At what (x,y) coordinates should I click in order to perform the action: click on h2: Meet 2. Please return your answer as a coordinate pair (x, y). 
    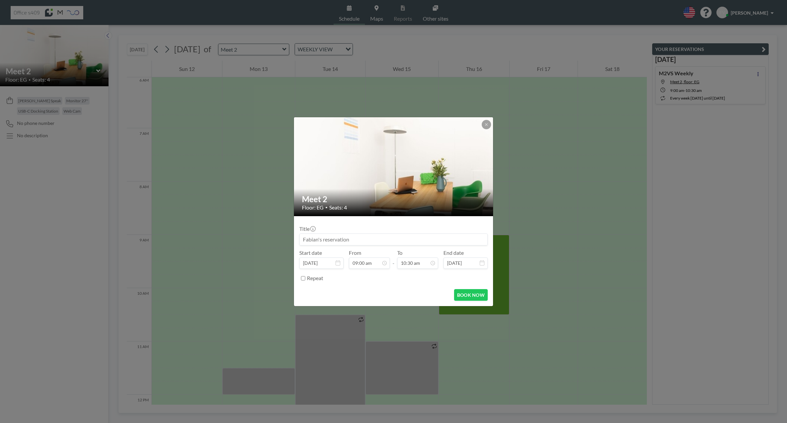
    Looking at the image, I should click on (394, 199).